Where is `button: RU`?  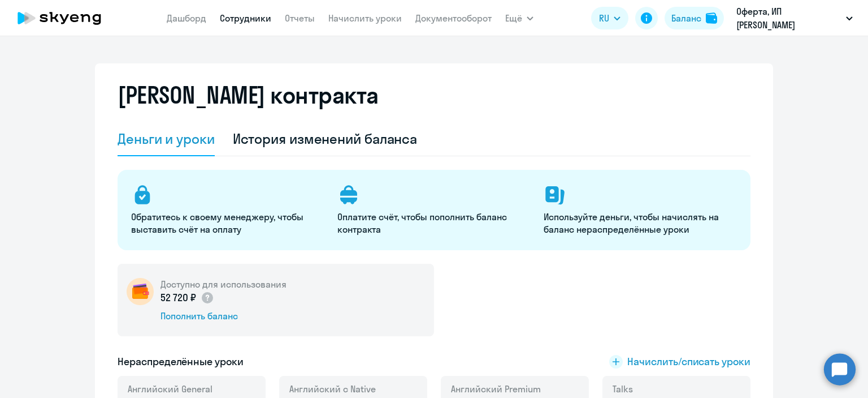 button: RU is located at coordinates (610, 18).